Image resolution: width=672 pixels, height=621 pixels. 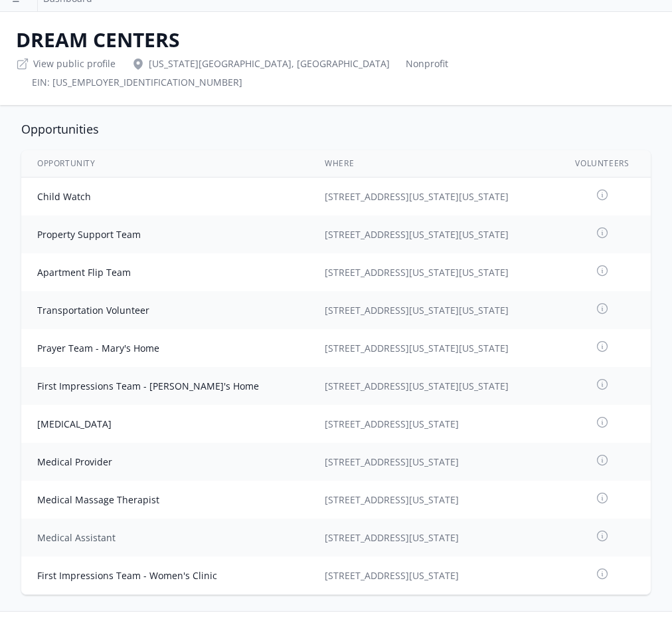 What do you see at coordinates (98, 499) in the screenshot?
I see `a: Medical Massage Therapist` at bounding box center [98, 499].